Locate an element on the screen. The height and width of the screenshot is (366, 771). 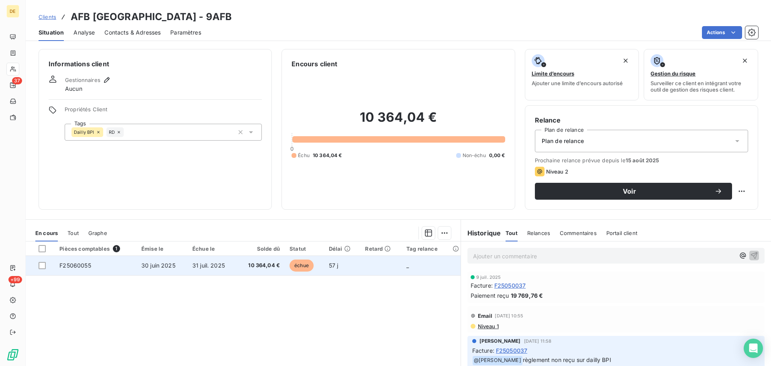
span: Contacts & Adresses is located at coordinates (132, 33).